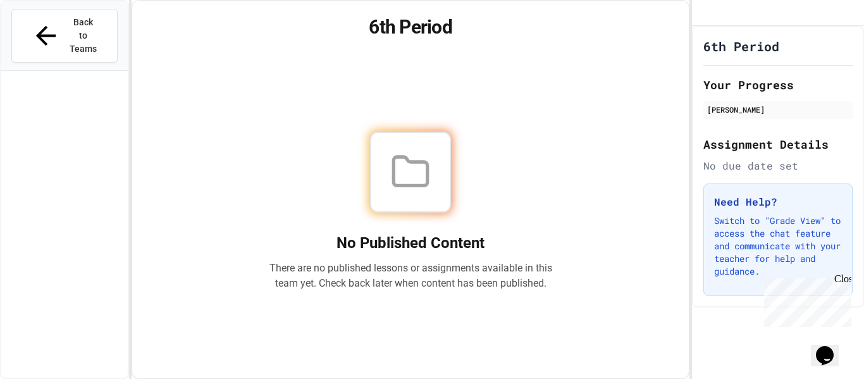 The height and width of the screenshot is (379, 864). What do you see at coordinates (778, 166) in the screenshot?
I see `div: No due date set` at bounding box center [778, 166].